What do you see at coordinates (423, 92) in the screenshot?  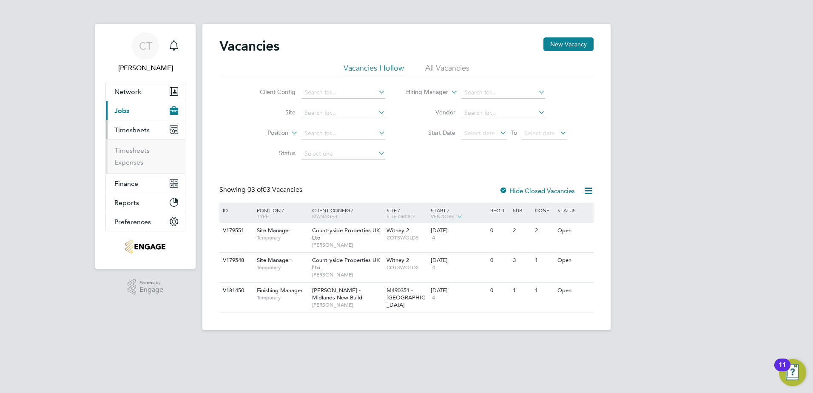 I see `label: Hiring Manager` at bounding box center [423, 92].